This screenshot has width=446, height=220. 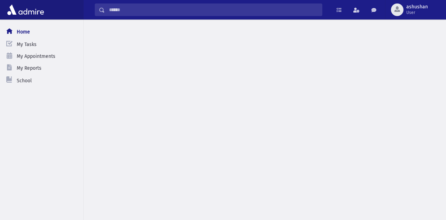 What do you see at coordinates (417, 7) in the screenshot?
I see `span: ashushan` at bounding box center [417, 7].